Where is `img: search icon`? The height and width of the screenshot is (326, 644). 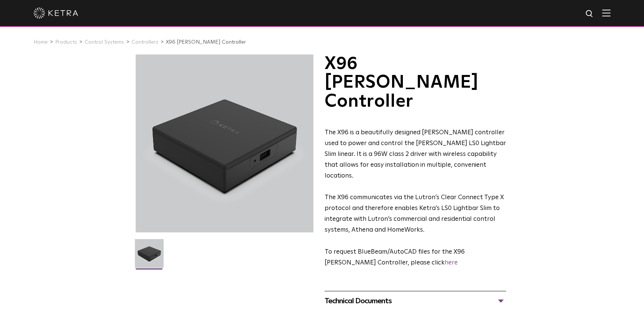
img: search icon is located at coordinates (590, 14).